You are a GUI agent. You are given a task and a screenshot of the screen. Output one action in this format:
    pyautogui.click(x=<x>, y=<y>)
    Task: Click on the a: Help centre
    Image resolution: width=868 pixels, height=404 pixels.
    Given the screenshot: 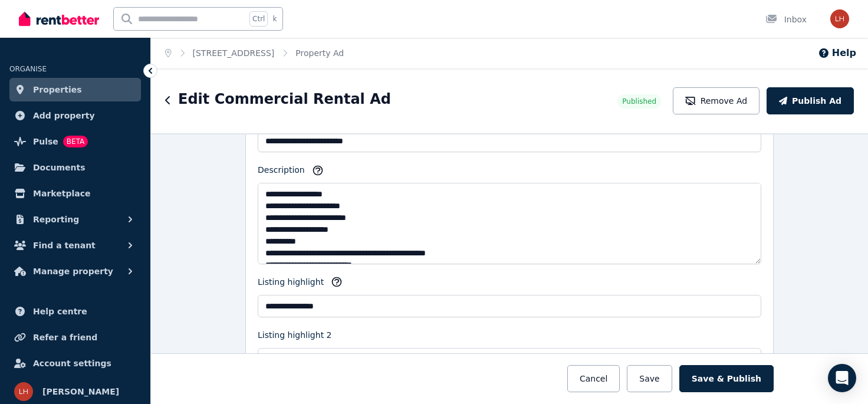 What is the action you would take?
    pyautogui.click(x=75, y=312)
    